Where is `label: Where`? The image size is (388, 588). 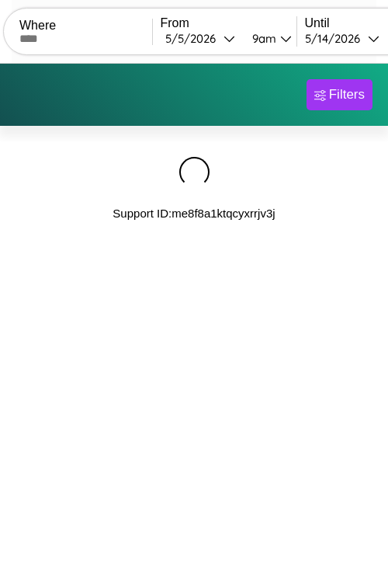 label: Where is located at coordinates (85, 26).